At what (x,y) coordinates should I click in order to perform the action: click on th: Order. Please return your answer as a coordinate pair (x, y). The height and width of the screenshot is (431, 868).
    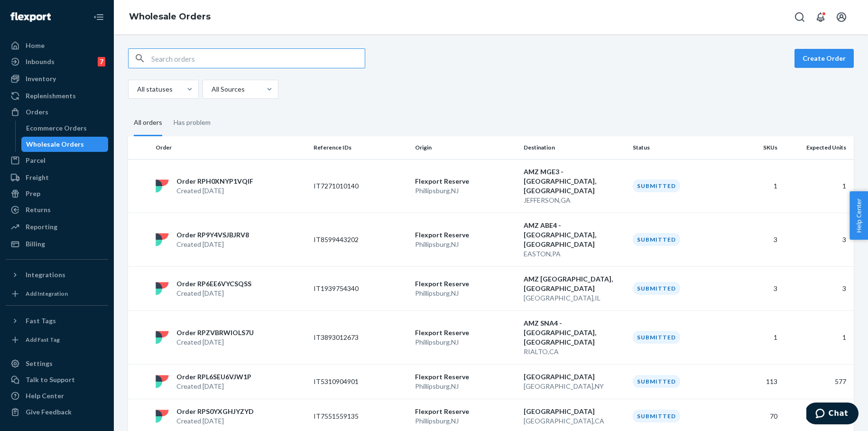
    Looking at the image, I should click on (231, 148).